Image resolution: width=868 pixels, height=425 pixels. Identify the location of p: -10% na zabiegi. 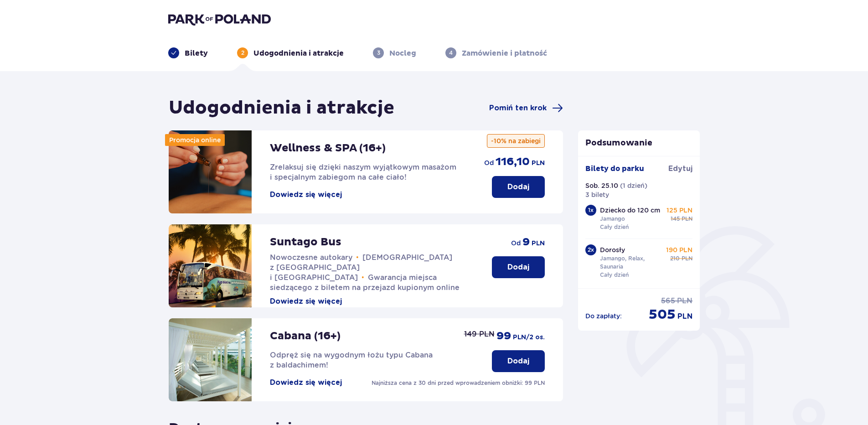
(515, 141).